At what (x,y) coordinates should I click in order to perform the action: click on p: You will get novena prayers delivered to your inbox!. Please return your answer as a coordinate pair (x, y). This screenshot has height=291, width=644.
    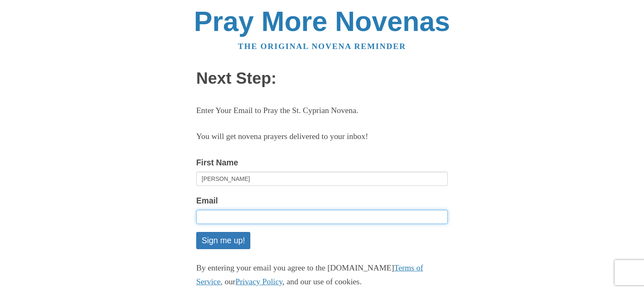
    Looking at the image, I should click on (322, 136).